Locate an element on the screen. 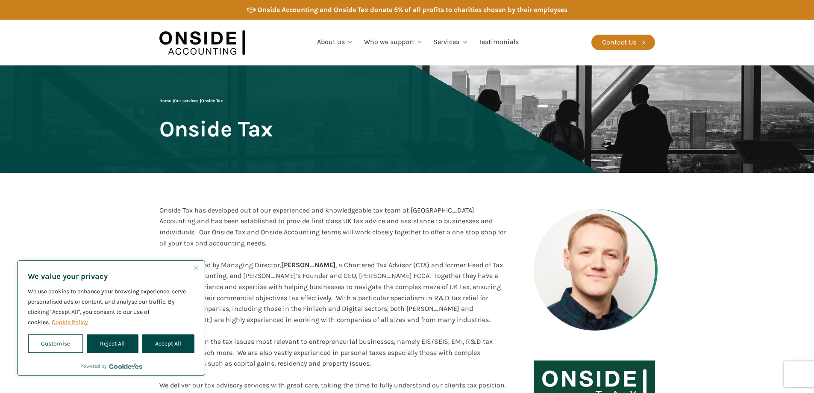 This screenshot has height=393, width=814. div: We value your privacy is located at coordinates (111, 318).